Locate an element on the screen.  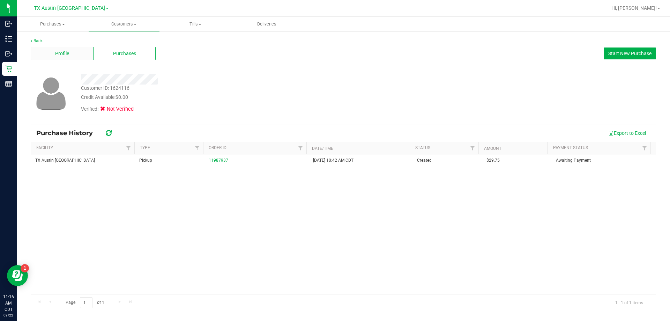
a: 11987937 is located at coordinates (219, 160).